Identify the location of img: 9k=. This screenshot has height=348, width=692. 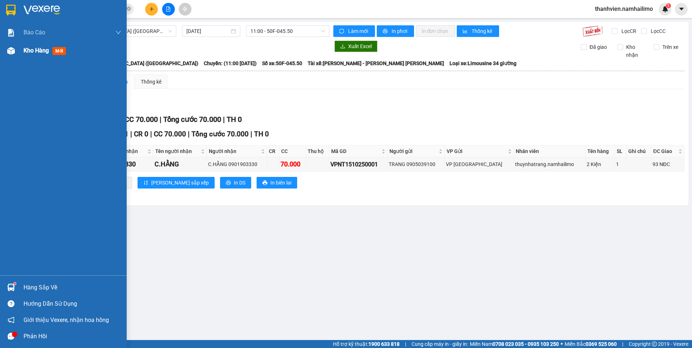
(593, 31).